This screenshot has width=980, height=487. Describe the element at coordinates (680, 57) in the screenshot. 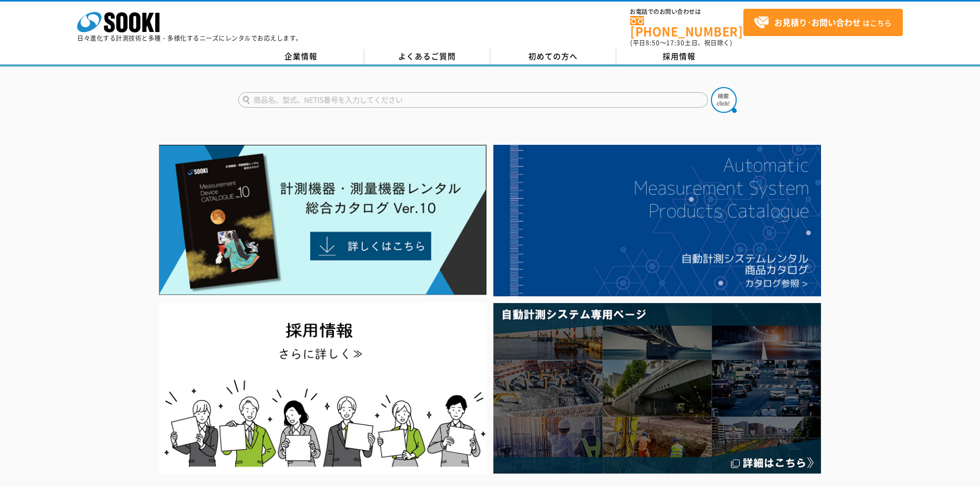

I see `a: 採用情報` at that location.